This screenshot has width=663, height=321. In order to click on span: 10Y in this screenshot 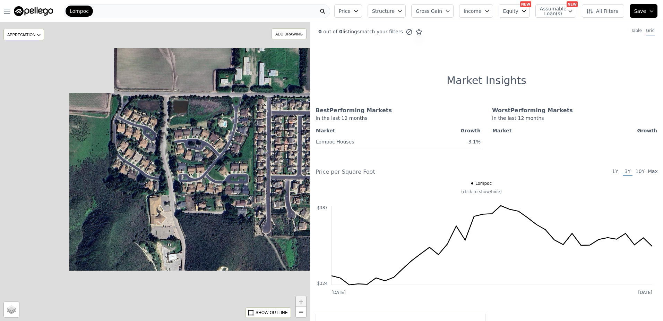, I will do `click(640, 172)`.